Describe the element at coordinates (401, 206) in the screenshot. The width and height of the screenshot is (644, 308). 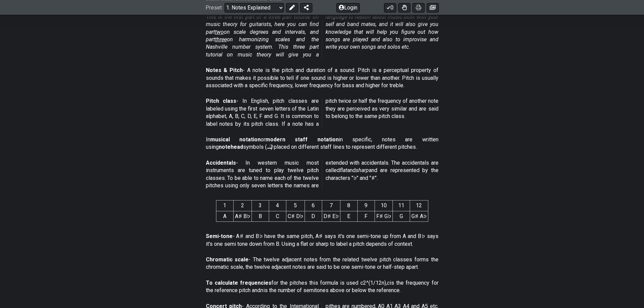
I see `th: 11` at that location.